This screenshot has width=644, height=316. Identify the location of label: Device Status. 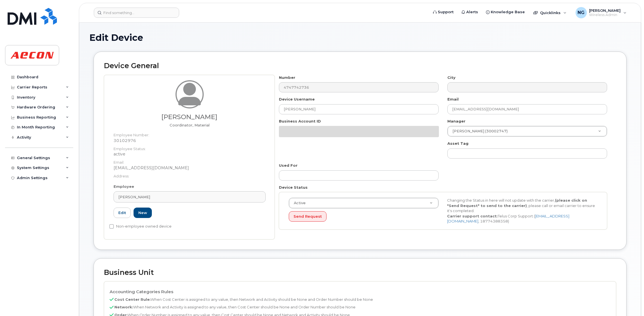
(293, 187).